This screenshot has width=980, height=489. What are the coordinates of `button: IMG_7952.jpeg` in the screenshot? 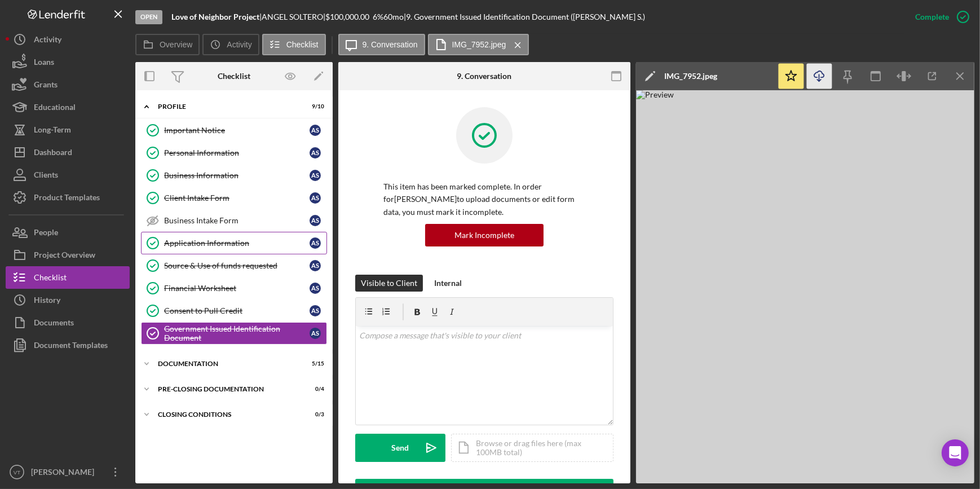 It's located at (479, 44).